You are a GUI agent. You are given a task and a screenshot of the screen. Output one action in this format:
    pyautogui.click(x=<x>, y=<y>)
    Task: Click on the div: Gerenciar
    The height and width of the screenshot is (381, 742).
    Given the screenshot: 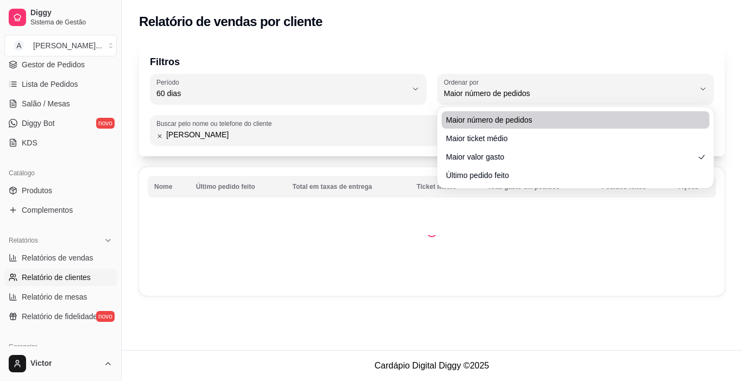 What is the action you would take?
    pyautogui.click(x=60, y=347)
    